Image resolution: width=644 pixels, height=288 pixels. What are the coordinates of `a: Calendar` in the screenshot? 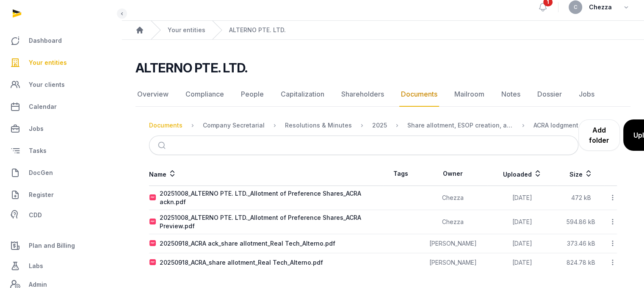 It's located at (61, 107).